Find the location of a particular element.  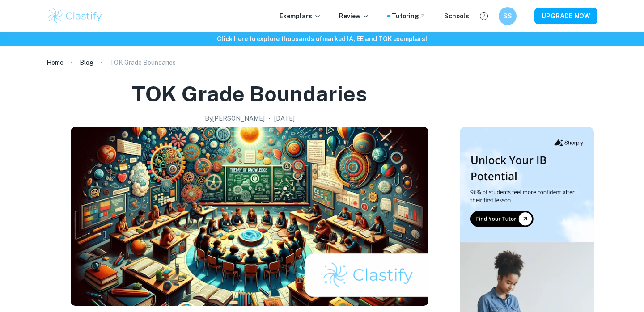

a: Clastify logo is located at coordinates (74, 16).